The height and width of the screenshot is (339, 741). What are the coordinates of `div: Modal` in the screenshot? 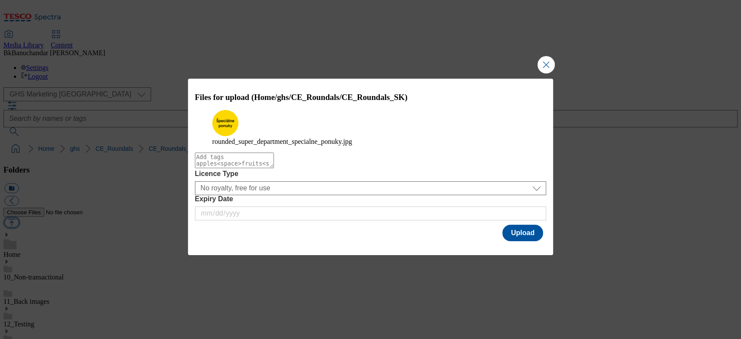 It's located at (371, 167).